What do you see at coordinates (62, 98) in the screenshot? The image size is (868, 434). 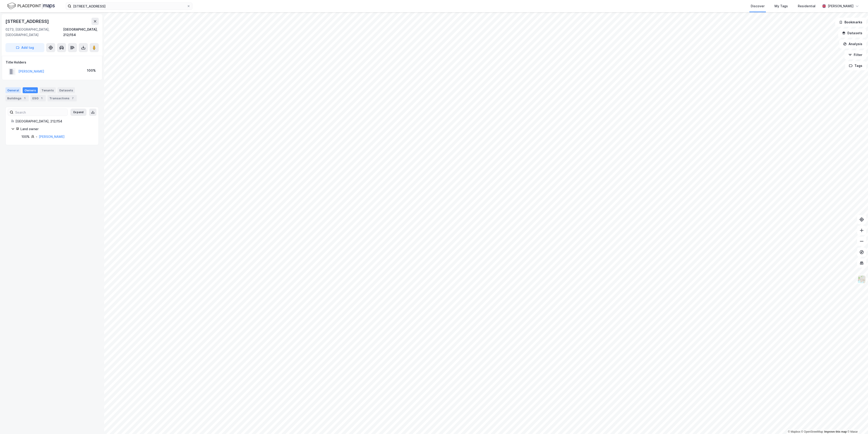 I see `div: Transactions` at bounding box center [62, 98].